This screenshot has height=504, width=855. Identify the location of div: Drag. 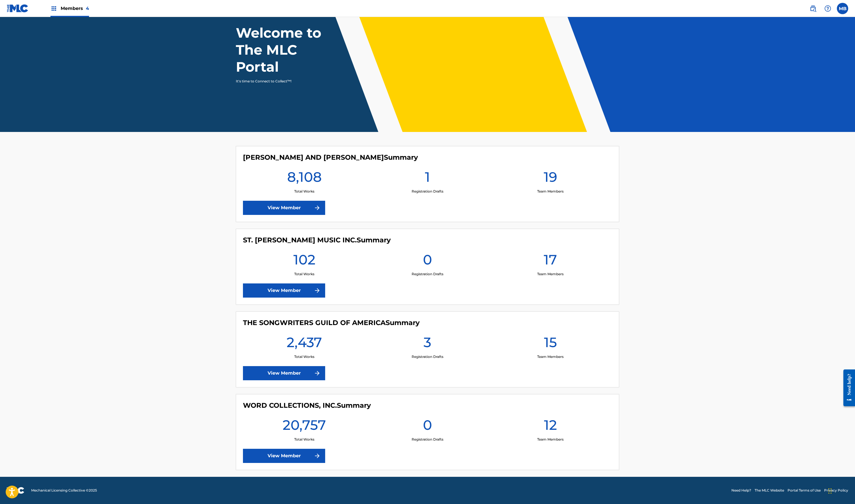
(830, 491).